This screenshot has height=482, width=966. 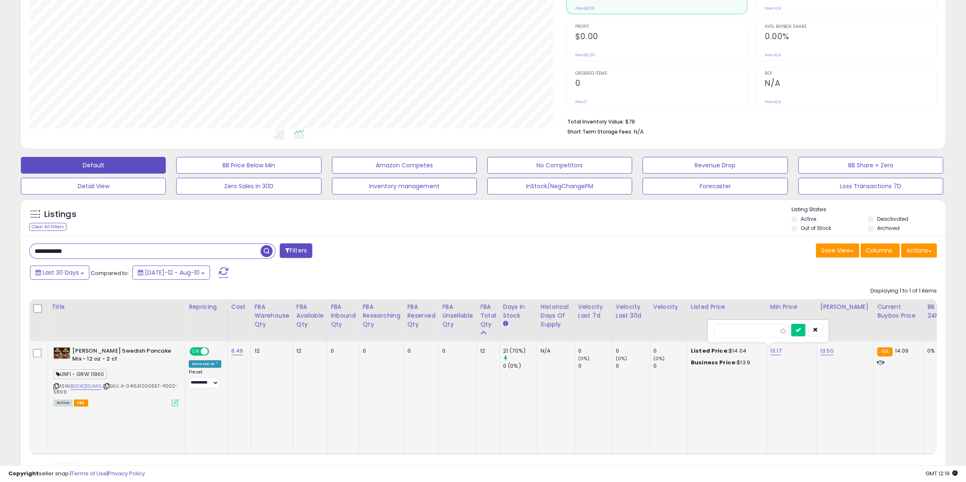 I want to click on div: $13.9, so click(x=726, y=363).